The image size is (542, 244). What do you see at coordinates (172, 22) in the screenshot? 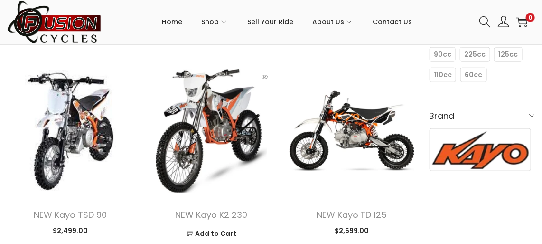
I see `span: Home` at bounding box center [172, 22].